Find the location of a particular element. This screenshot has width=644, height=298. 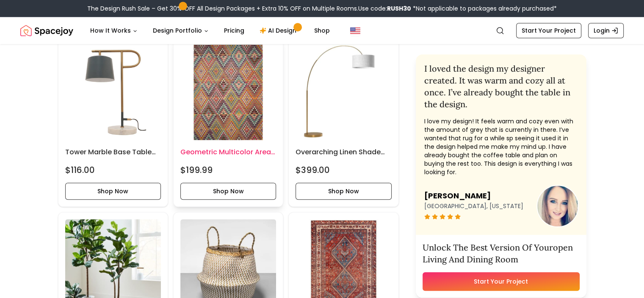

nav: Global is located at coordinates (322, 31).